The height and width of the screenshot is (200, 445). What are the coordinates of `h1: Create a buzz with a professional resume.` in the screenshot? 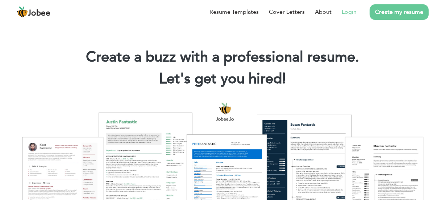 It's located at (222, 57).